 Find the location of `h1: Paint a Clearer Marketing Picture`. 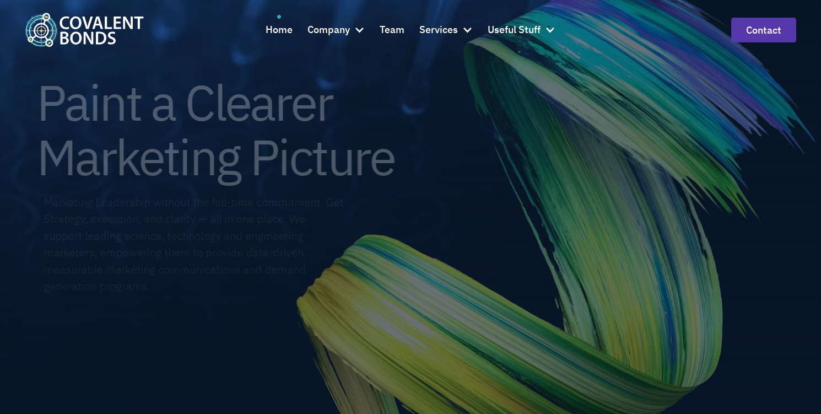

h1: Paint a Clearer Marketing Picture is located at coordinates (215, 129).